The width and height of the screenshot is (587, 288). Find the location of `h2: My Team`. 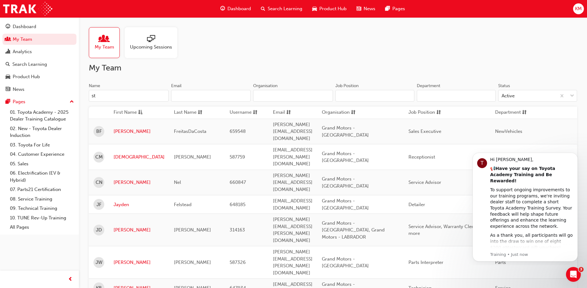

h2: My Team is located at coordinates (333, 68).